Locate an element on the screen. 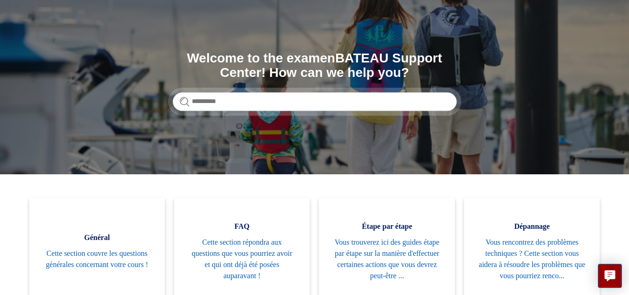 The width and height of the screenshot is (629, 295). span: Général is located at coordinates (97, 237).